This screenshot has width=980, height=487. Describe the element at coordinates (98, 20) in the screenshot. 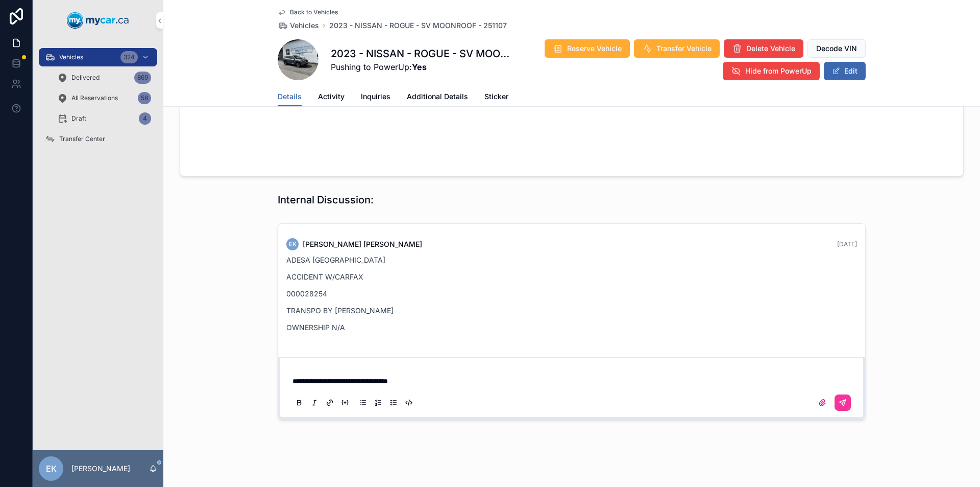

I see `img: App logo` at that location.